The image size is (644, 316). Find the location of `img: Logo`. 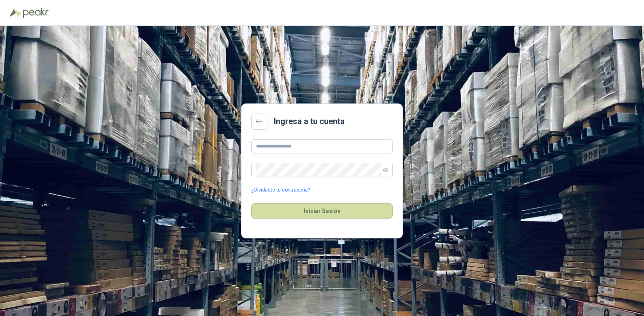

img: Logo is located at coordinates (16, 13).